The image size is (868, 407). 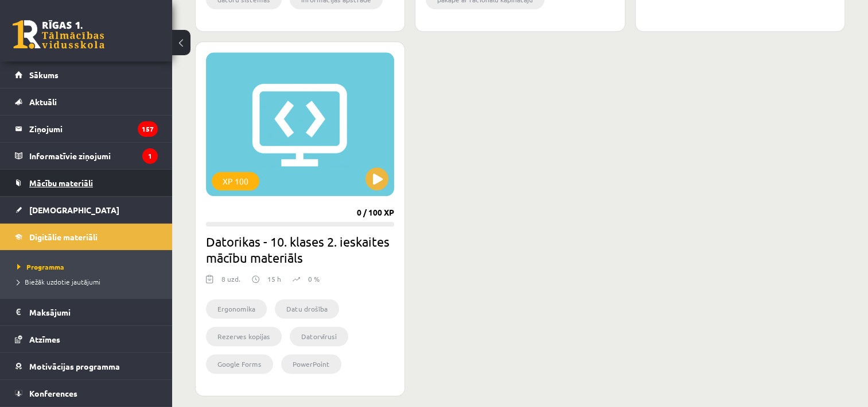 I want to click on span: Mācību materiāli, so click(x=61, y=183).